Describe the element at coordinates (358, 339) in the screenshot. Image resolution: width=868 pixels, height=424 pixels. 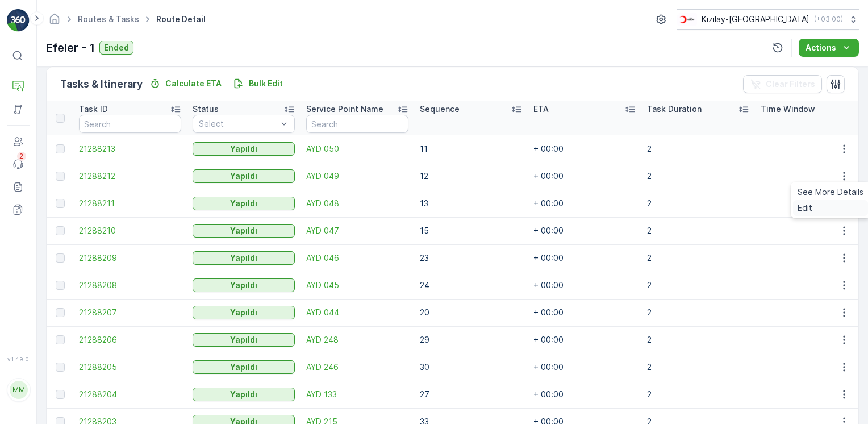
I see `span: AYD 248` at that location.